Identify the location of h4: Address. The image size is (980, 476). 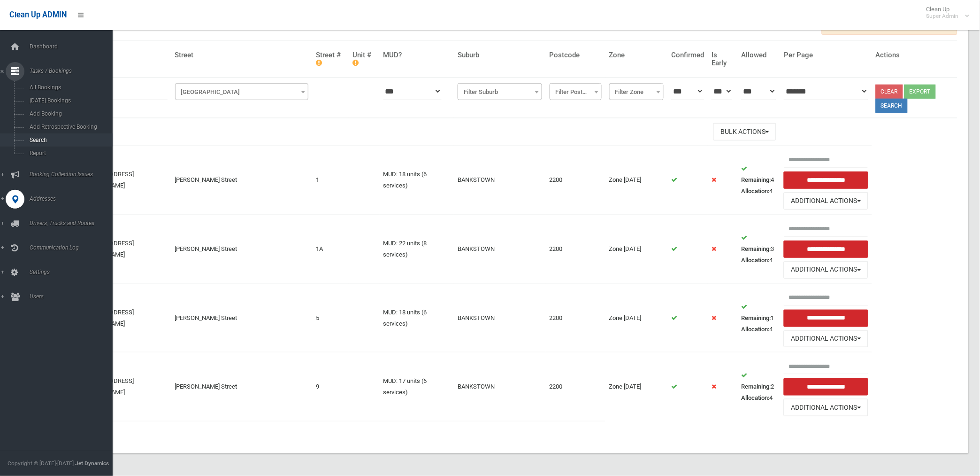
(123, 55).